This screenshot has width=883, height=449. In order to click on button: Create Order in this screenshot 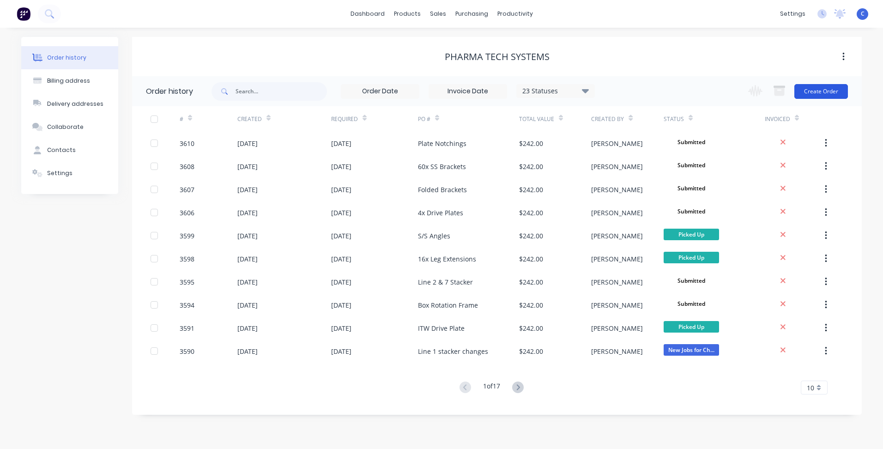, I will do `click(821, 91)`.